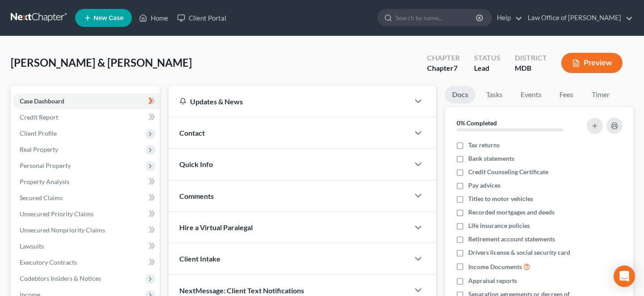  I want to click on div: Status, so click(487, 58).